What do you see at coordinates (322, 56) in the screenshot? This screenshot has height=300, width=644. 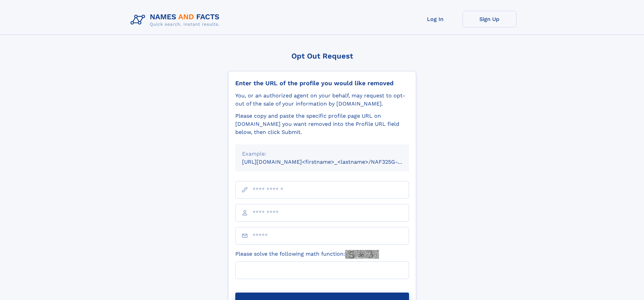 I see `div: Opt Out Request` at bounding box center [322, 56].